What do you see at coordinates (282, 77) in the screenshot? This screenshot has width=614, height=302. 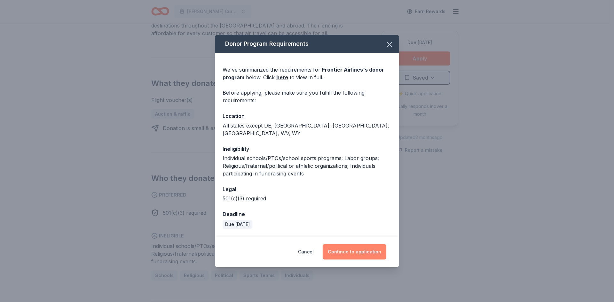 I see `a: here` at bounding box center [282, 77].